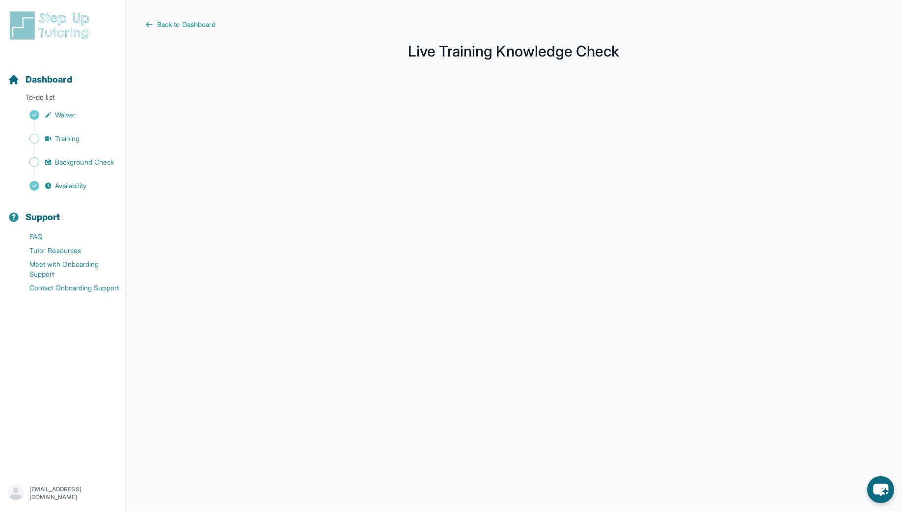  I want to click on span: Back to Dashboard, so click(186, 25).